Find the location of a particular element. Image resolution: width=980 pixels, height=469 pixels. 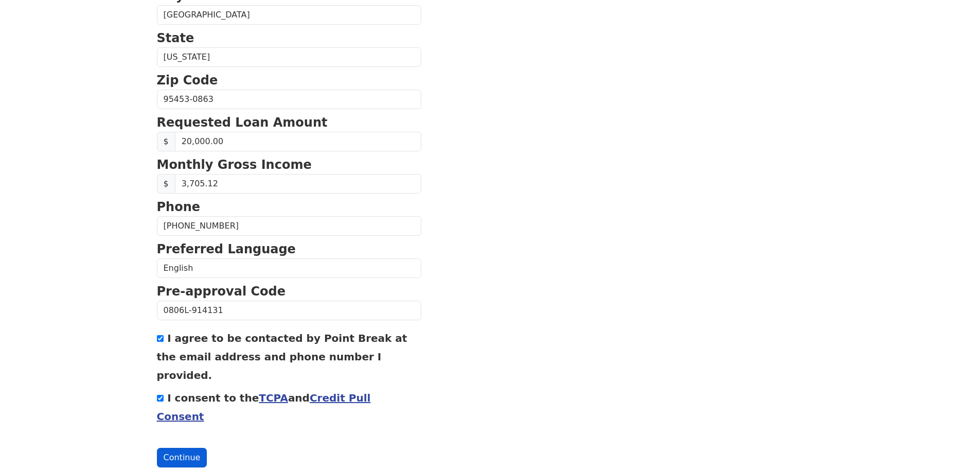

p: Monthly Gross Income is located at coordinates (289, 164).